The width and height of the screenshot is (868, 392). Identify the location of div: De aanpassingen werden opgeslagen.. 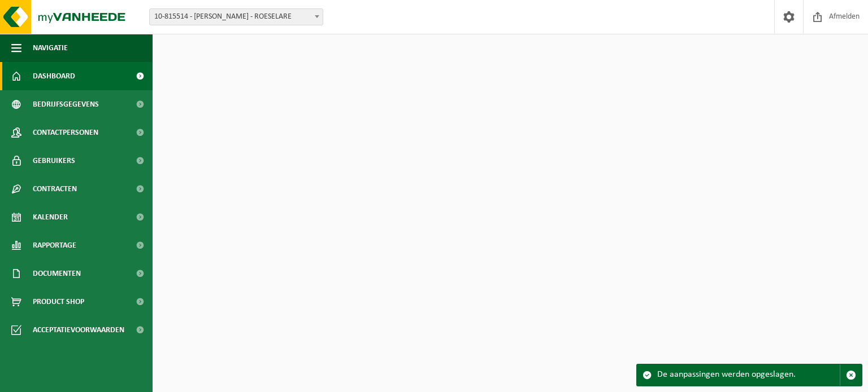
(748, 376).